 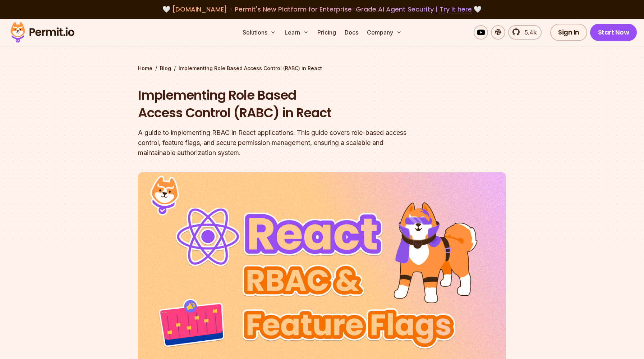 I want to click on h1: Implementing Role Based Access Control (RABC) in React, so click(x=276, y=104).